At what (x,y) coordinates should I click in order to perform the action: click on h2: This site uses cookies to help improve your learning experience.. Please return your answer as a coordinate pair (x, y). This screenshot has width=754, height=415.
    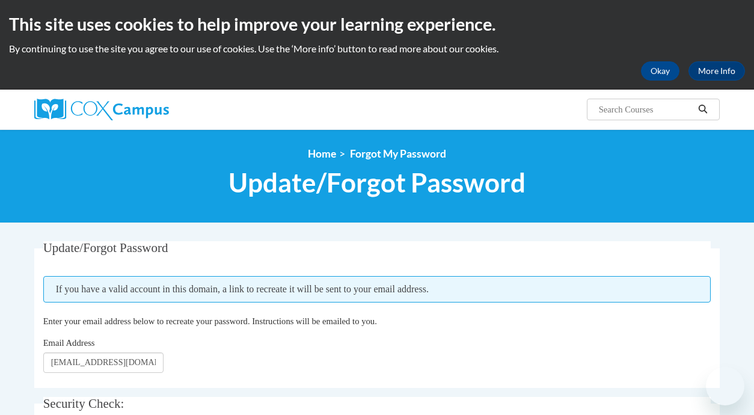
    Looking at the image, I should click on (377, 24).